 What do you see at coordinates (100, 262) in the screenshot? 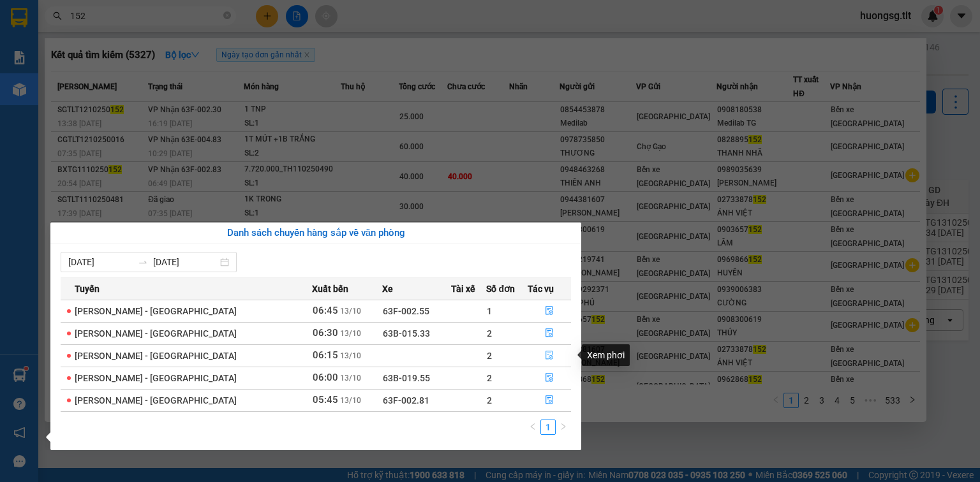
I see `input: Từ ngày` at bounding box center [100, 262].